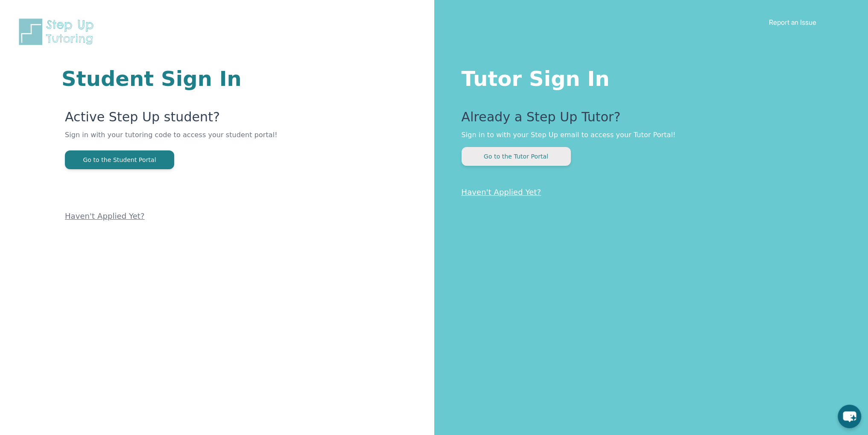 The height and width of the screenshot is (435, 868). What do you see at coordinates (516, 156) in the screenshot?
I see `a: Go to the Tutor Portal` at bounding box center [516, 156].